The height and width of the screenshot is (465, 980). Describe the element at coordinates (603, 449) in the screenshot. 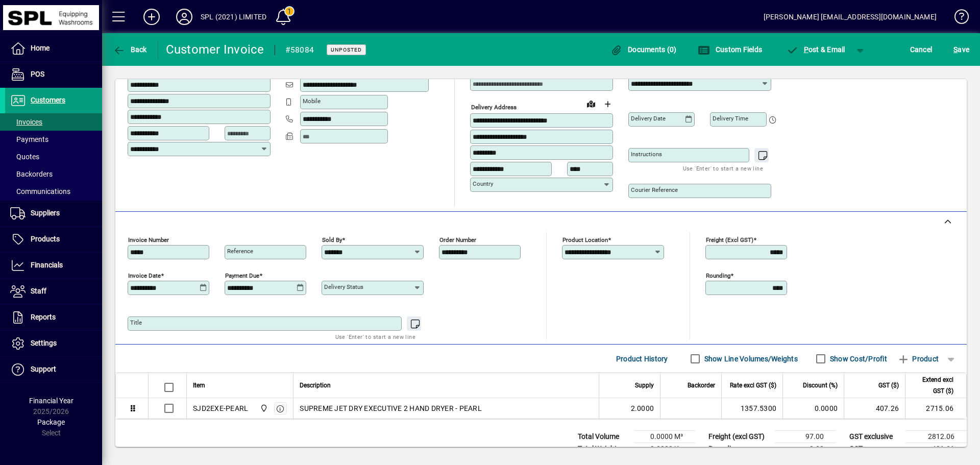

I see `td: Total Weight` at that location.